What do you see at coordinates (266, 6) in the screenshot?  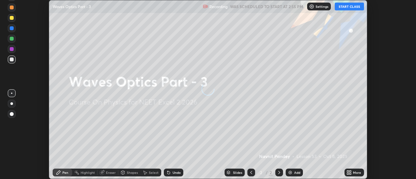 I see `h5: WAS SCHEDULED TO START AT 2:55 PM` at bounding box center [266, 6].